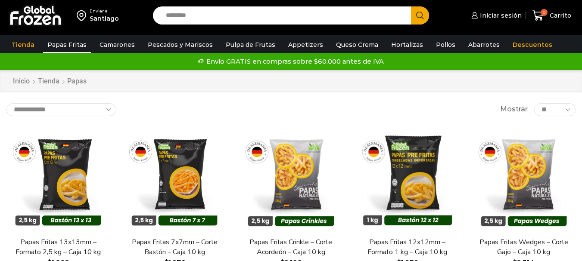 The image size is (582, 261). What do you see at coordinates (291, 248) in the screenshot?
I see `a: Papas Fritas Crinkle – Corte Acordeón – Caja 10 kg` at bounding box center [291, 248].